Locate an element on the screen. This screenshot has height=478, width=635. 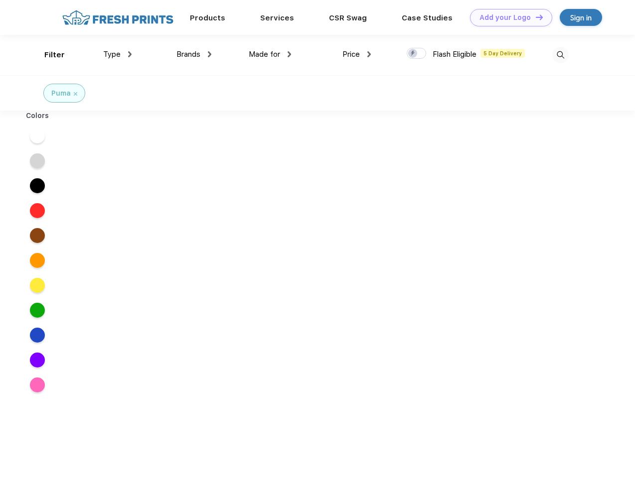
span: Made for is located at coordinates (264, 54).